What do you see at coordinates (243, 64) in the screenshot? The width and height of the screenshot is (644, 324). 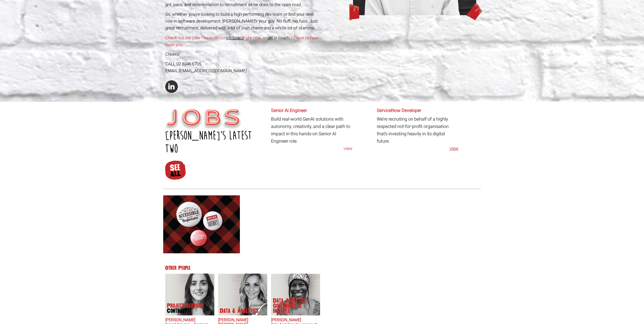 I see `div: CALL:` at bounding box center [243, 64].